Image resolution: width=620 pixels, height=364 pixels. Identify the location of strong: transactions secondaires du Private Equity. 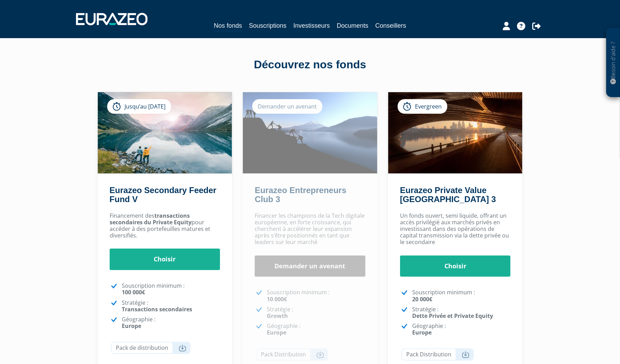
(151, 219).